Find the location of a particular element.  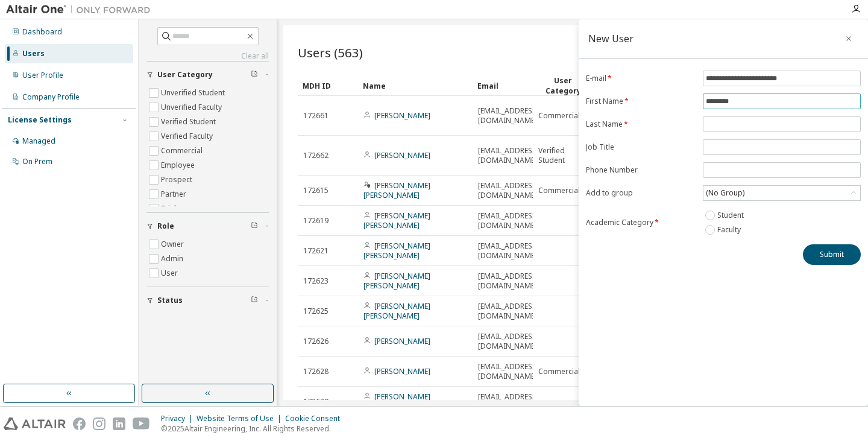

label: Owner is located at coordinates (174, 244).